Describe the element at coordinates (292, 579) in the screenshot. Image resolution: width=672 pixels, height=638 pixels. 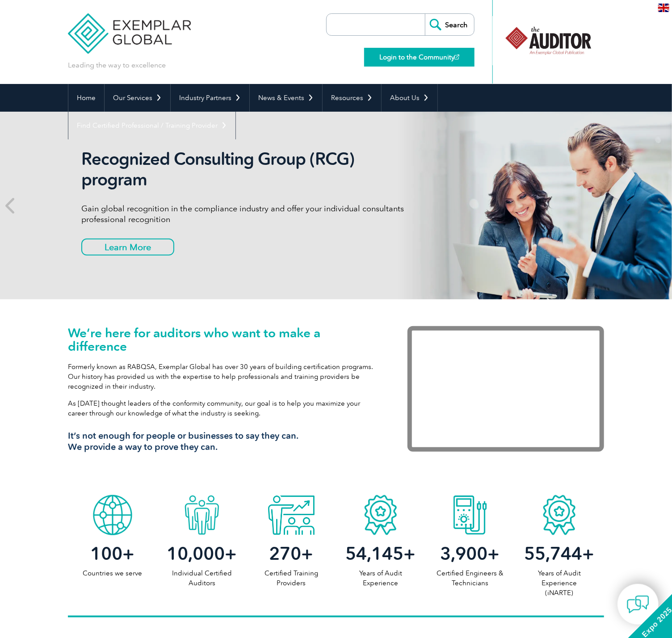
I see `p: Certified Training Providers` at that location.